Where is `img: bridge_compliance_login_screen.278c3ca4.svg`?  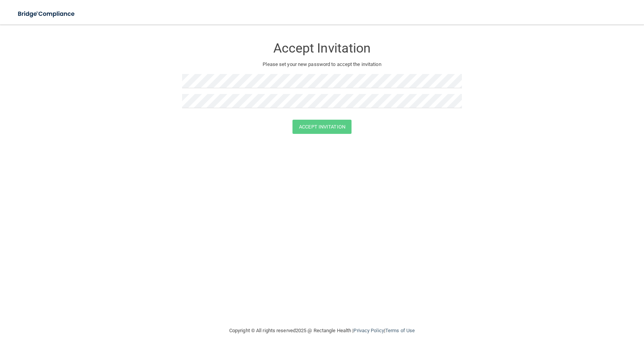
img: bridge_compliance_login_screen.278c3ca4.svg is located at coordinates (47, 14).